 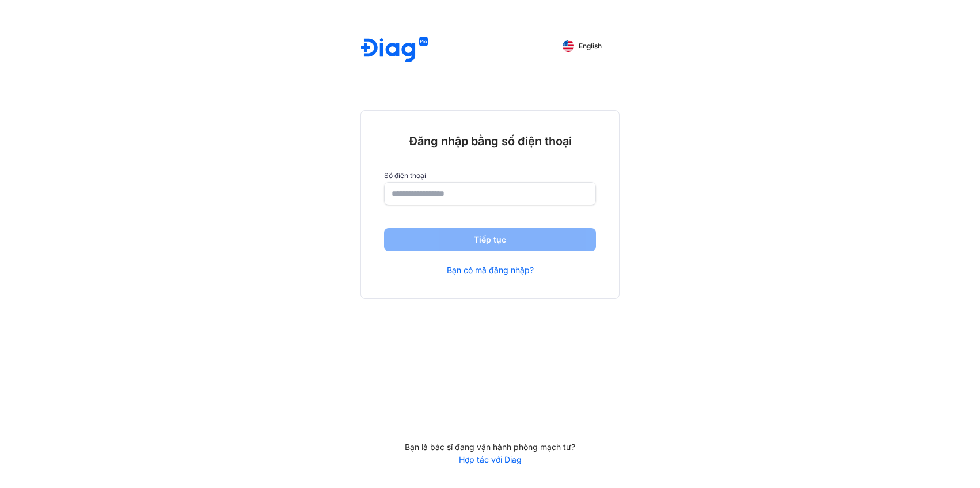 What do you see at coordinates (394, 50) in the screenshot?
I see `img: logo` at bounding box center [394, 50].